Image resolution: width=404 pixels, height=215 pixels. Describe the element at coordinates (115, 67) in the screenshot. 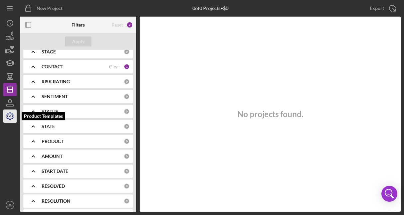

I see `div: Clear` at that location.